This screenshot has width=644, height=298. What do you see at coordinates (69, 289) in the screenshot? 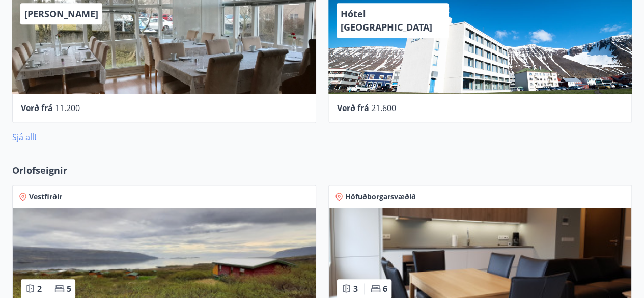
I see `span: 5` at bounding box center [69, 289].